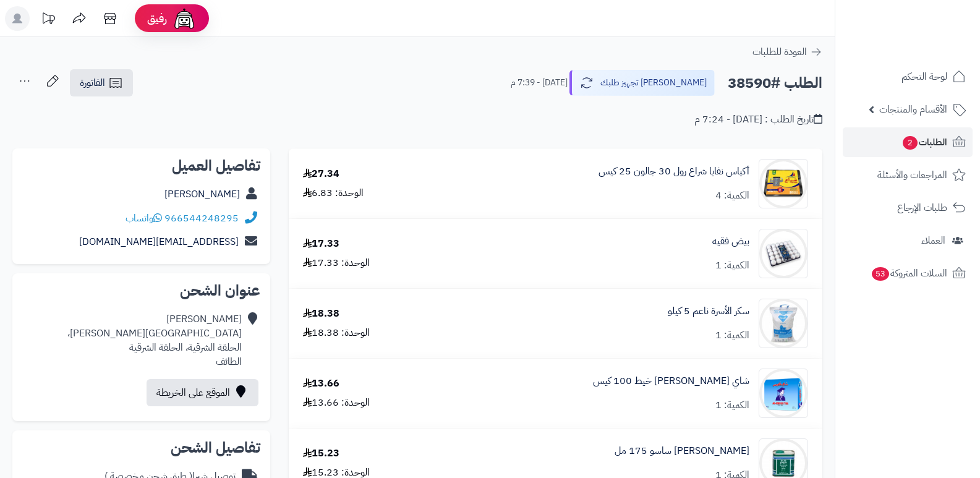  I want to click on span: 2, so click(910, 143).